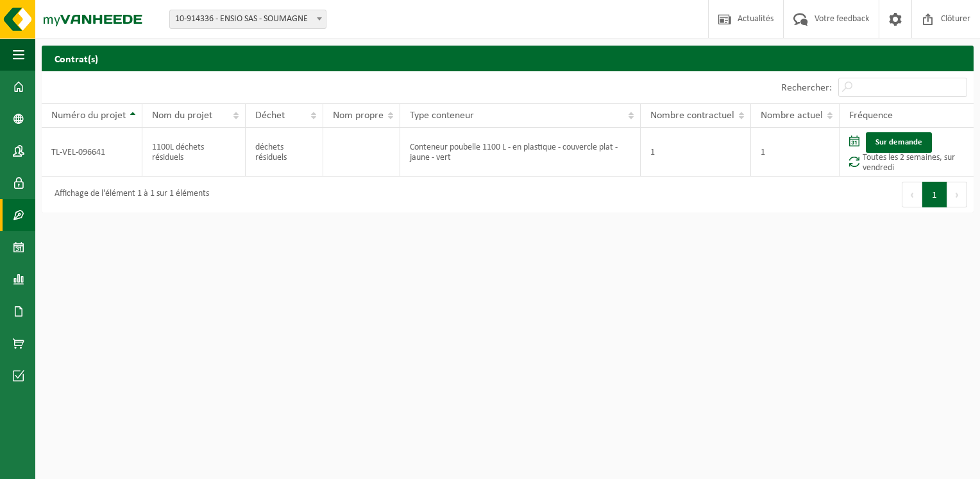  What do you see at coordinates (270, 116) in the screenshot?
I see `span: Déchet` at bounding box center [270, 116].